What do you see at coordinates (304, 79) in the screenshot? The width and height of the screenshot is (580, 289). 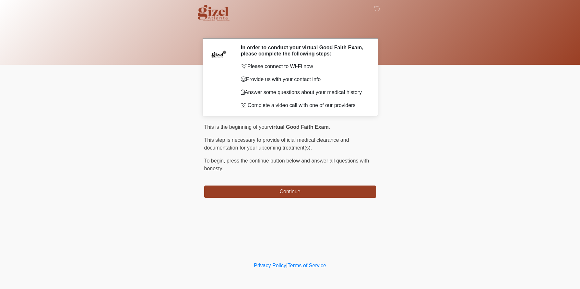 I see `p: Provide us with your contact info` at bounding box center [304, 79].